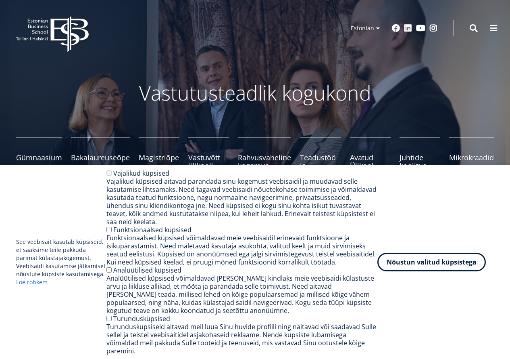 The height and width of the screenshot is (359, 510). I want to click on label: Turundusküpsised, so click(142, 318).